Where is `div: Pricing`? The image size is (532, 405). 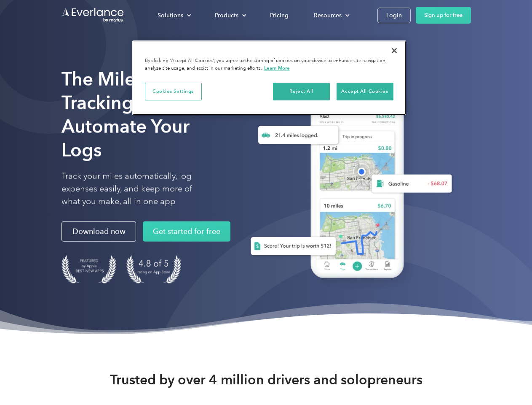
div: Pricing is located at coordinates (279, 15).